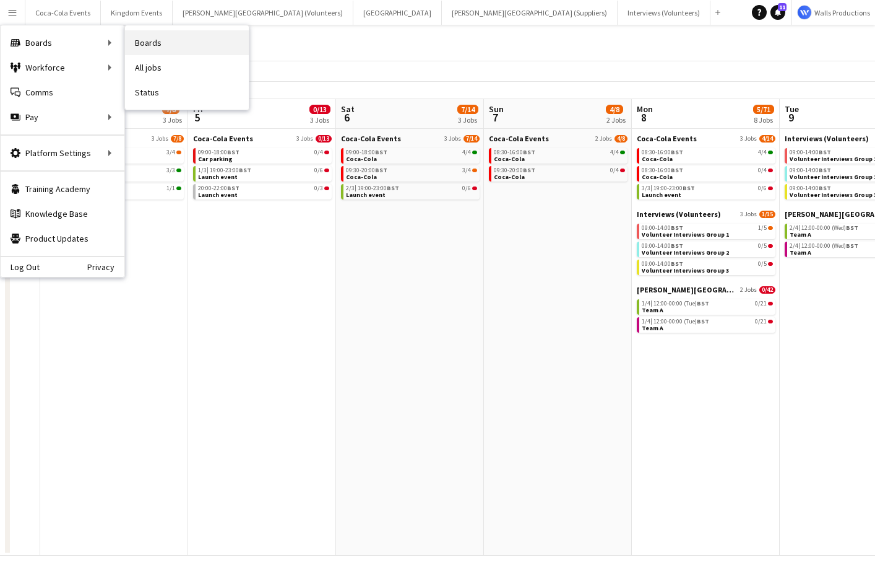 This screenshot has height=588, width=875. What do you see at coordinates (558, 159) in the screenshot?
I see `div: Coca-Cola Events2 Jobs4/808:30-16:00BST4/4Coca-Cola09:30-20:00BST0/4Coca-Cola` at bounding box center [558, 159].